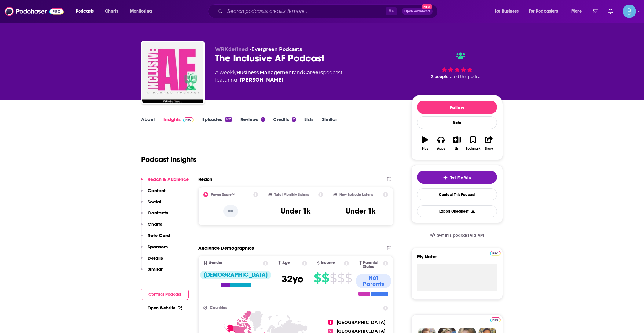  Describe the element at coordinates (457, 149) in the screenshot. I see `div: List` at that location.